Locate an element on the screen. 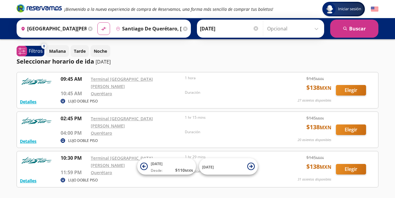 The height and width of the screenshot is (198, 395). p: Mañana is located at coordinates (57, 51).